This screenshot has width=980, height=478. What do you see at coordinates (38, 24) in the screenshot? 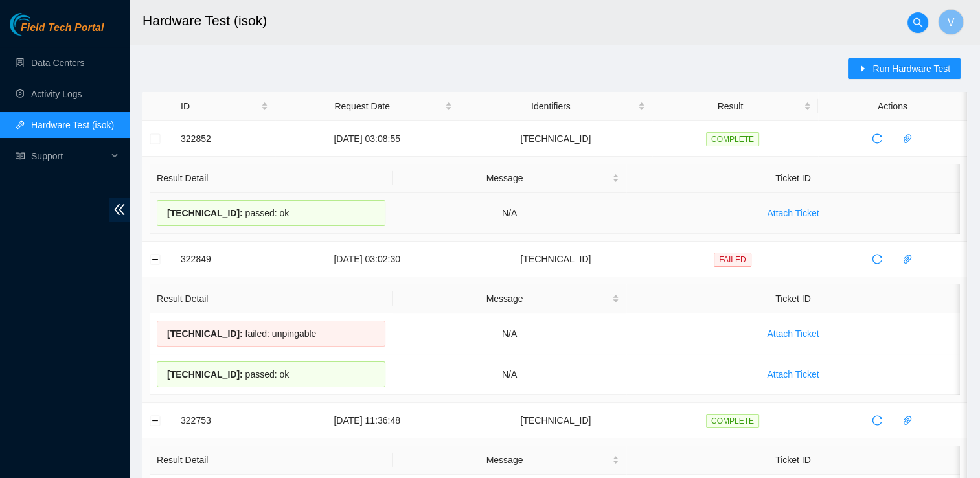
I see `img: Akamai Technologies` at bounding box center [38, 24].